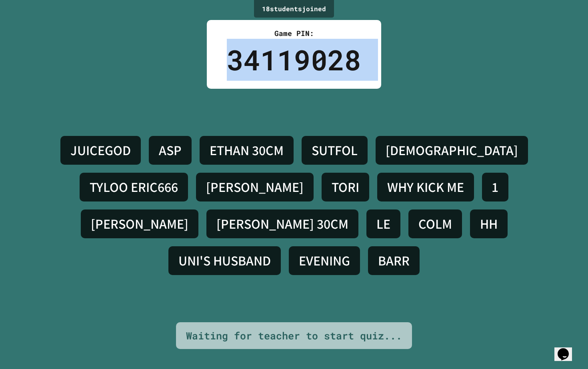  I want to click on h4: ASP, so click(170, 150).